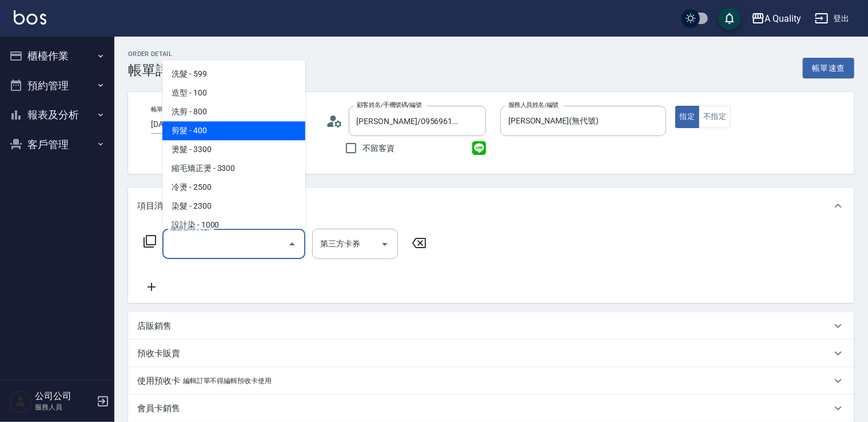  I want to click on button: save, so click(730, 18).